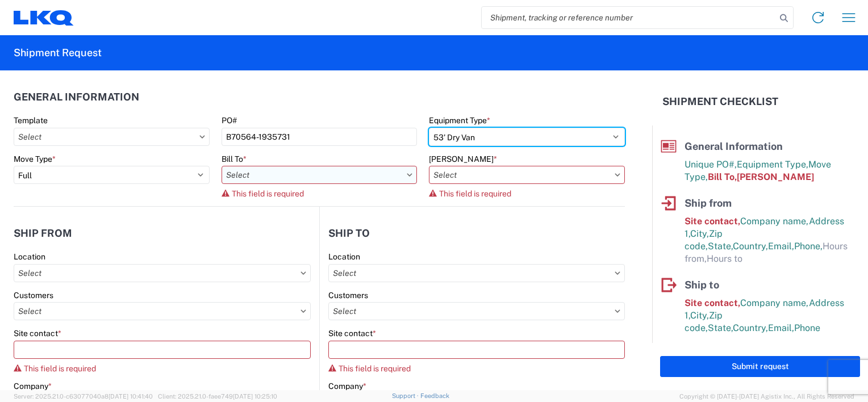 The width and height of the screenshot is (868, 402). I want to click on h2: Shipment Request, so click(57, 52).